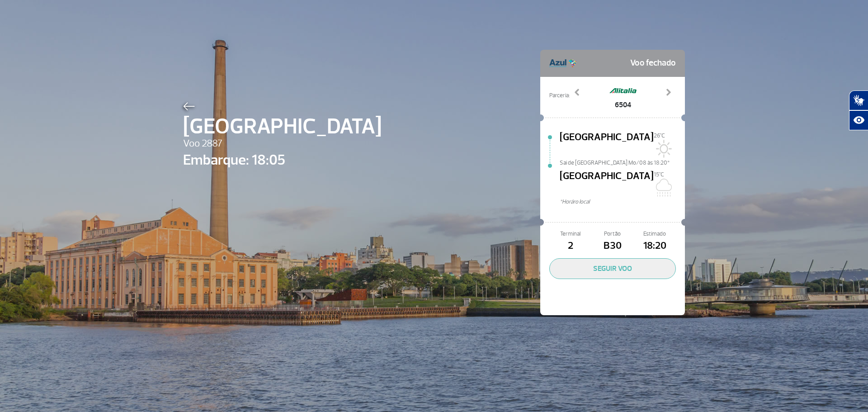 This screenshot has height=412, width=868. What do you see at coordinates (858, 120) in the screenshot?
I see `button: Abrir recursos assistivos.` at bounding box center [858, 120].